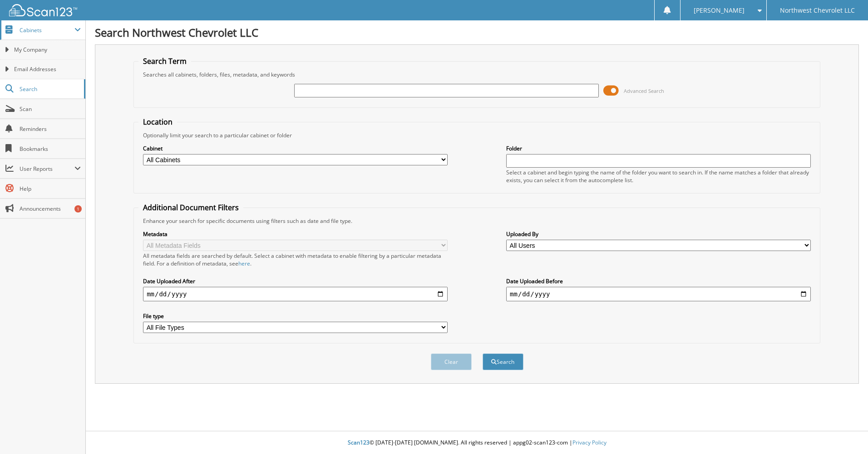 Image resolution: width=868 pixels, height=454 pixels. I want to click on span: Scan, so click(50, 109).